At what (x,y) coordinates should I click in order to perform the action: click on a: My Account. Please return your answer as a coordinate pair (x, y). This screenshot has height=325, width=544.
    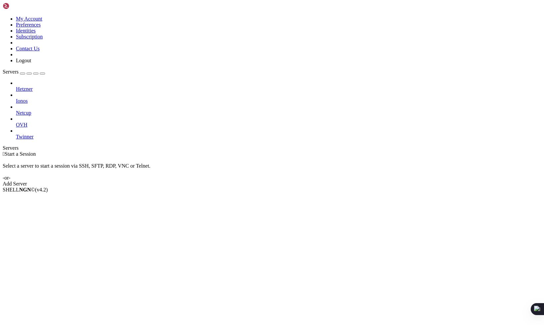
    Looking at the image, I should click on (29, 19).